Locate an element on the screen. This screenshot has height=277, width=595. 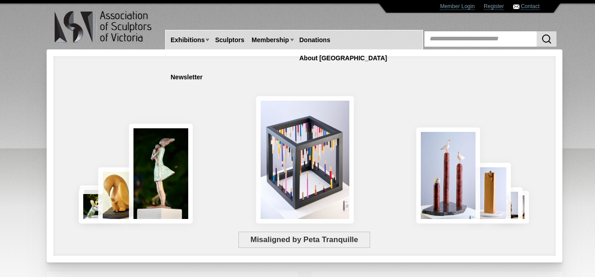
img: Search is located at coordinates (547, 39).